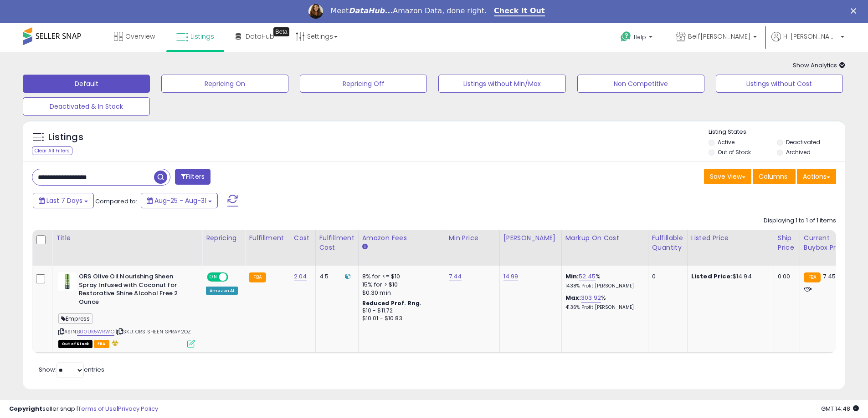 The width and height of the screenshot is (868, 418). What do you see at coordinates (140, 36) in the screenshot?
I see `span: Overview` at bounding box center [140, 36].